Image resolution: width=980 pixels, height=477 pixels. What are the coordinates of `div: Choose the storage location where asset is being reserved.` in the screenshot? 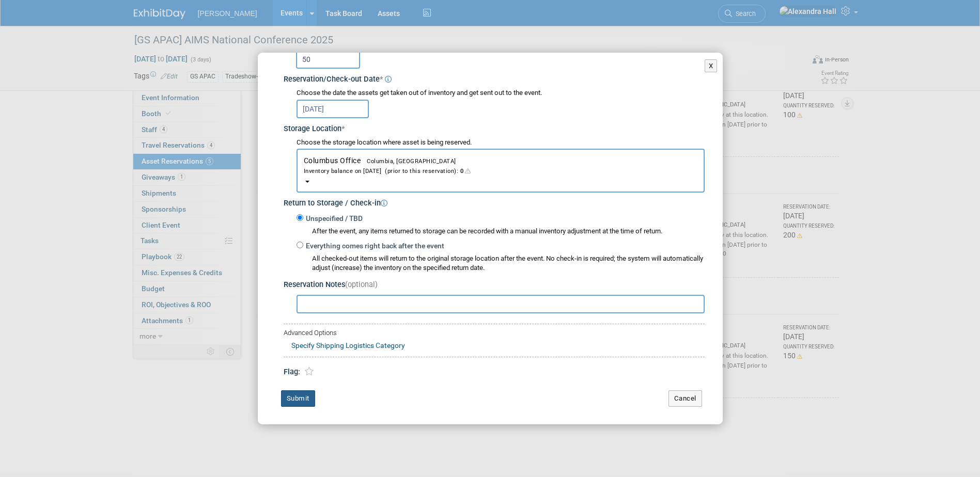 It's located at (500, 142).